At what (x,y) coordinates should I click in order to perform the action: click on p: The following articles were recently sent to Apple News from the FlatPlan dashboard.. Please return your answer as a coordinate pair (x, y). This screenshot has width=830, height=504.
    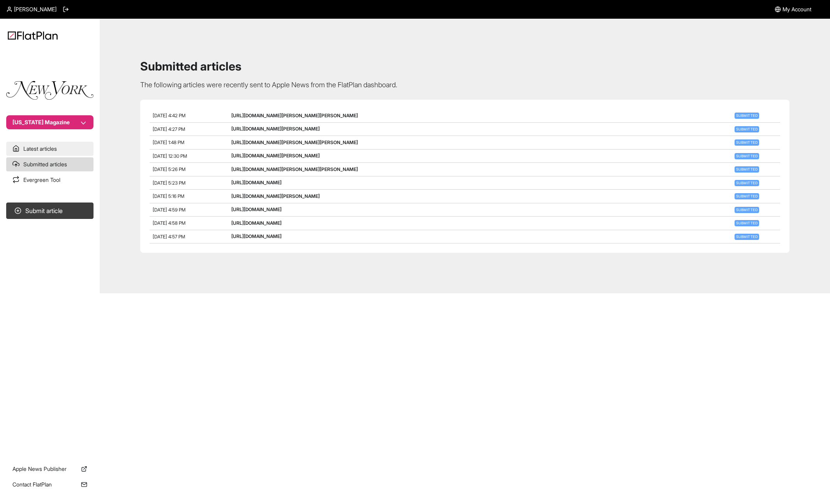
    Looking at the image, I should click on (465, 85).